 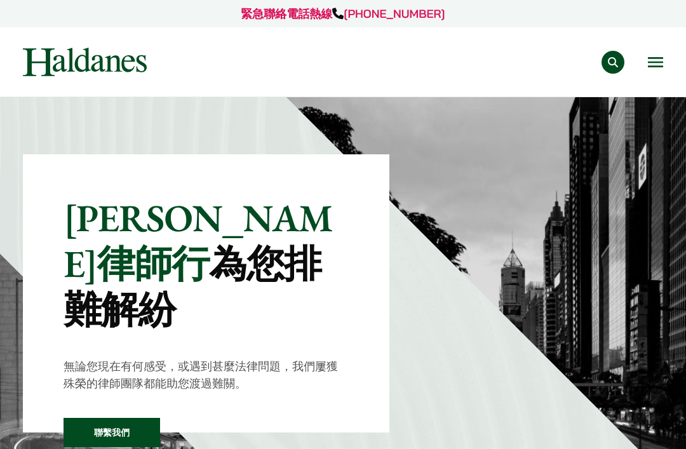 What do you see at coordinates (193, 287) in the screenshot?
I see `mark: 為您排難解紛` at bounding box center [193, 287].